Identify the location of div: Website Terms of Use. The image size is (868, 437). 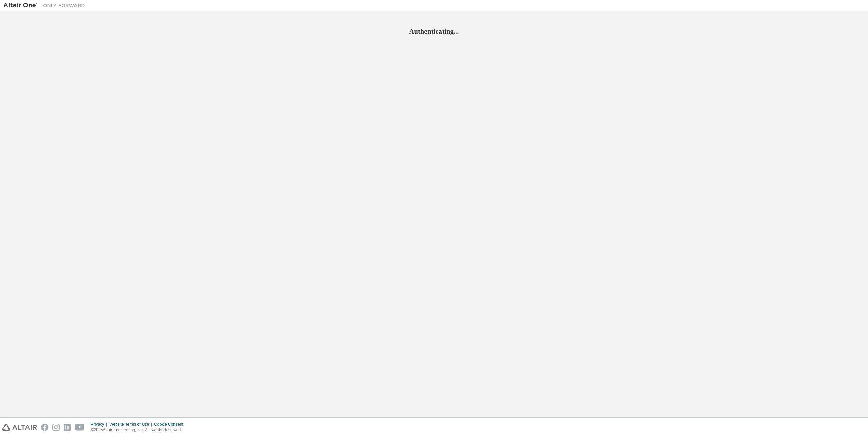
(132, 424).